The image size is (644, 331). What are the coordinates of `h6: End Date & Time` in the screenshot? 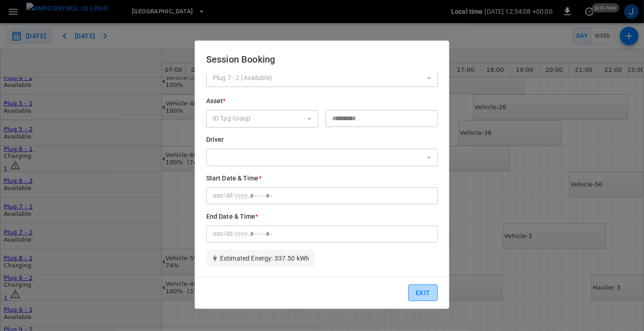 It's located at (322, 217).